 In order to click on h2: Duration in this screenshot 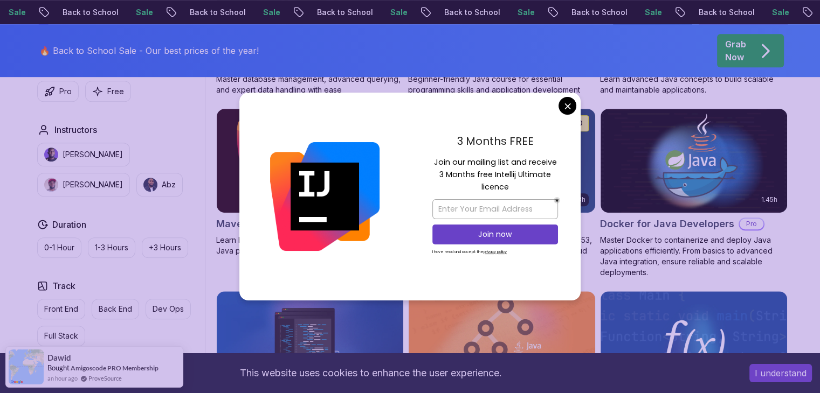, I will do `click(69, 225)`.